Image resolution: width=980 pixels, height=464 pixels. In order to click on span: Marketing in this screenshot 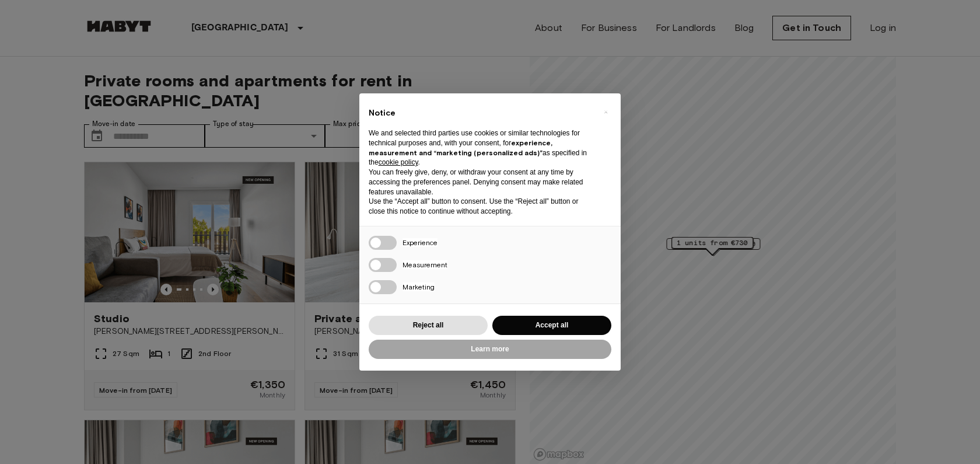, I will do `click(418, 287)`.